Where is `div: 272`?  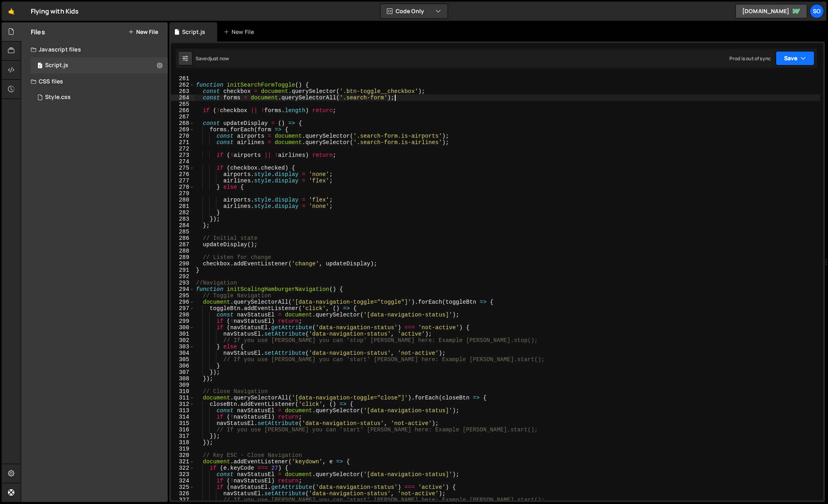
div: 272 is located at coordinates (183, 149).